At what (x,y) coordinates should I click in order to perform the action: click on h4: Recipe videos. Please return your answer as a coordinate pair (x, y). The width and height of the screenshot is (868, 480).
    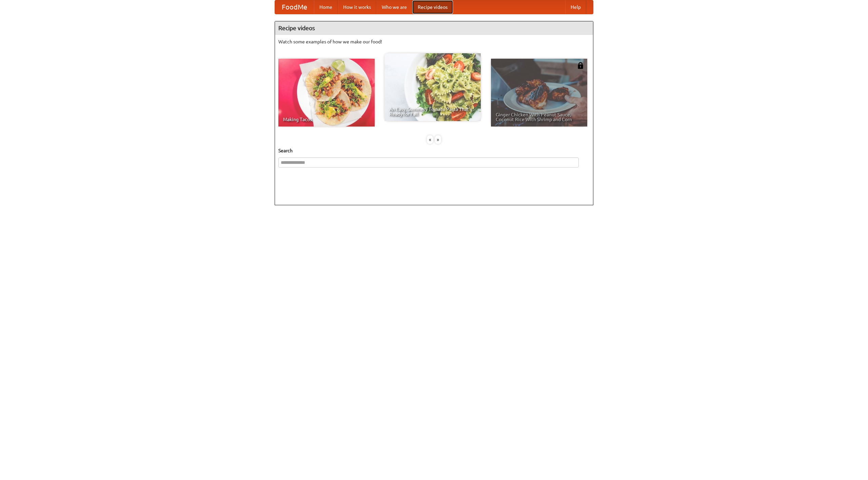
    Looking at the image, I should click on (434, 28).